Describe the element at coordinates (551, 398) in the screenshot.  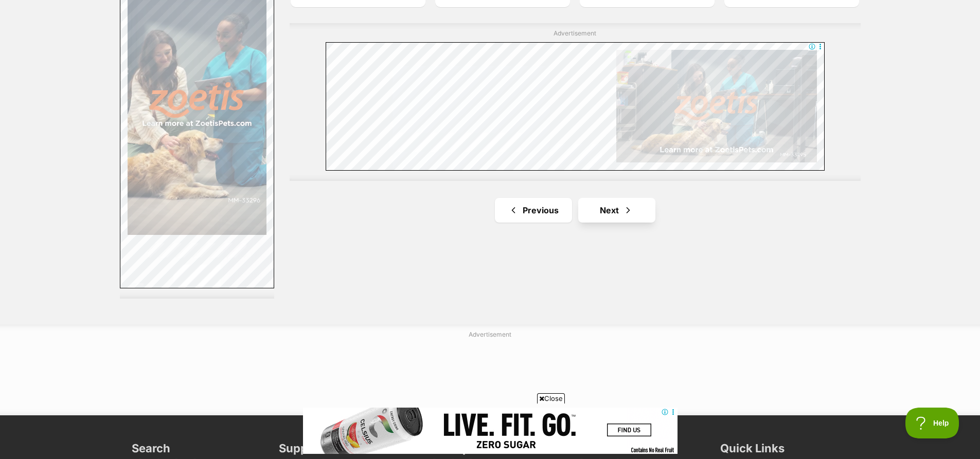
I see `span: Close` at that location.